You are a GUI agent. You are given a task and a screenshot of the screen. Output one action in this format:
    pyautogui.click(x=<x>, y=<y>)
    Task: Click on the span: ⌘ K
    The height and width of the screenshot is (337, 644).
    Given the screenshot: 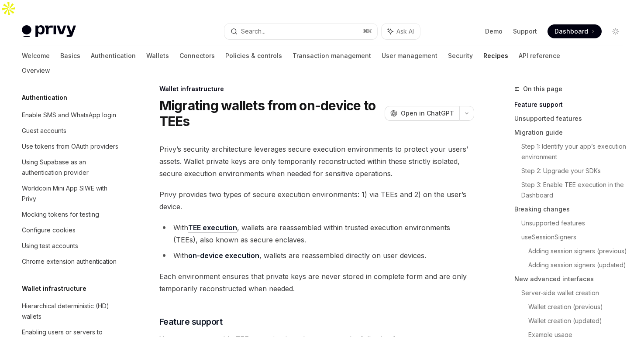 What is the action you would take?
    pyautogui.click(x=367, y=31)
    